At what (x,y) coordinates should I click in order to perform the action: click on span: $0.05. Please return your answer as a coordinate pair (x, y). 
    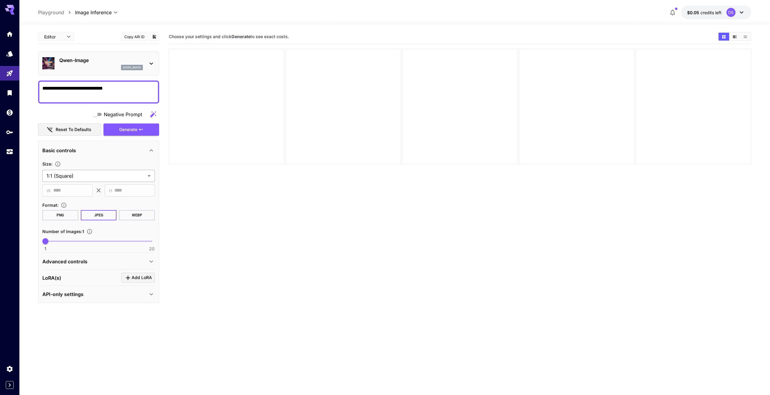
    Looking at the image, I should click on (694, 12).